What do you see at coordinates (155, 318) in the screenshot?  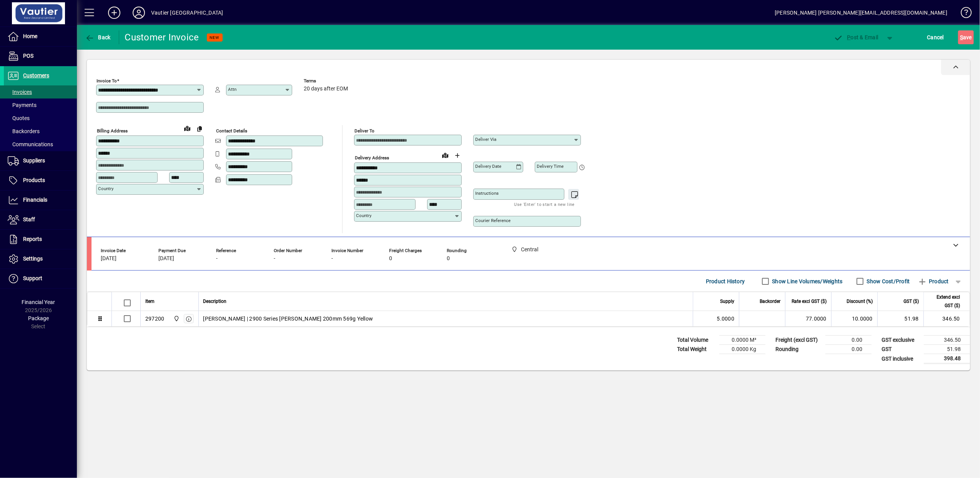 I see `div: 297200` at bounding box center [155, 318].